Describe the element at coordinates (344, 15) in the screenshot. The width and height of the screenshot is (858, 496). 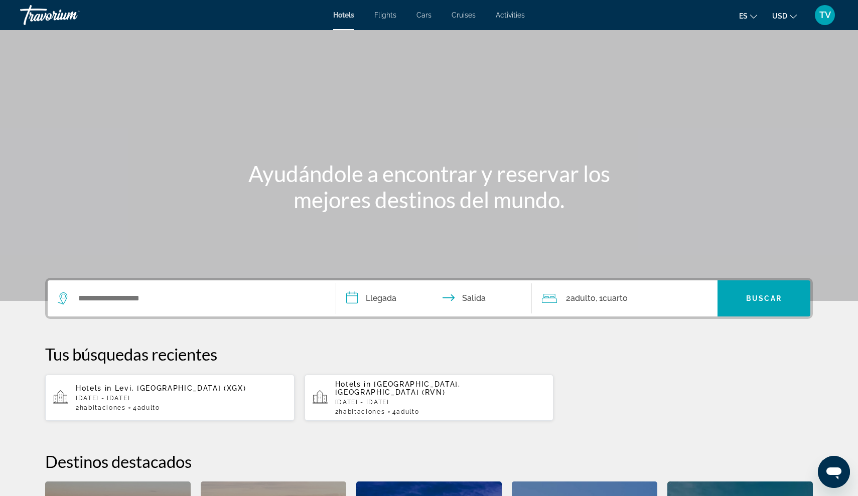
I see `span: Hotels` at that location.